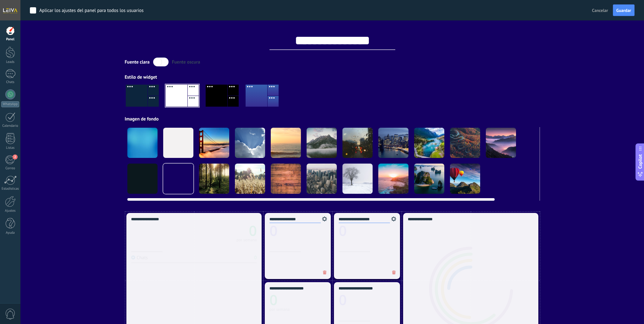 This screenshot has width=644, height=324. I want to click on span: 2, so click(15, 157).